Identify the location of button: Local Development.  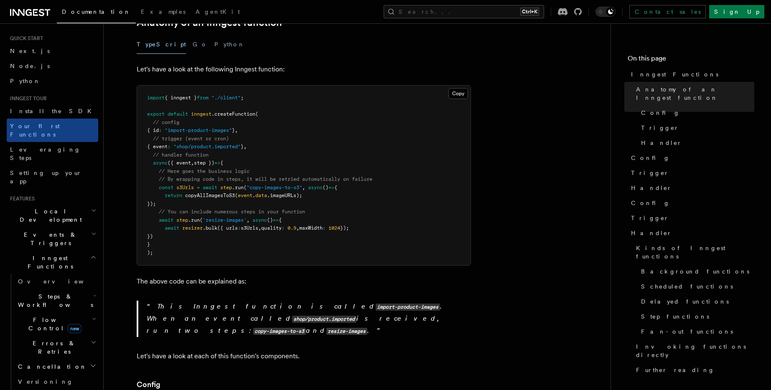
(52, 216).